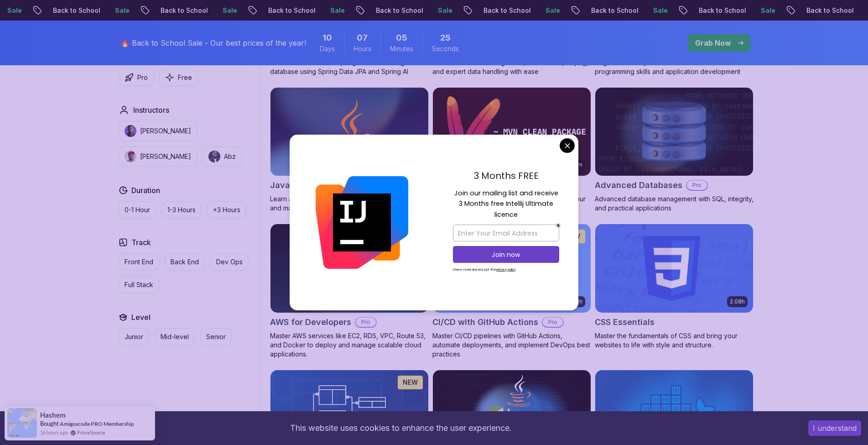  What do you see at coordinates (512, 150) in the screenshot?
I see `a: Maven Essentials card54mMaven EssentialsProLearn how to use Maven to build and manage your Java p...` at bounding box center [512, 150].